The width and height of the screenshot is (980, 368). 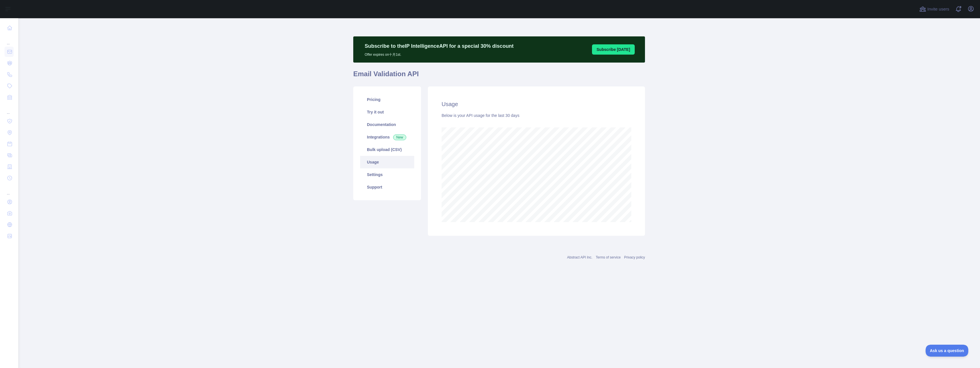 I want to click on span: Invite users, so click(x=938, y=9).